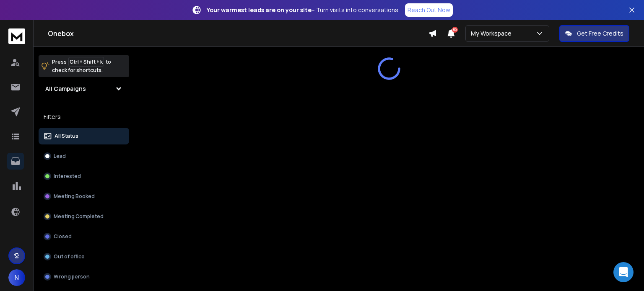 This screenshot has width=644, height=291. Describe the element at coordinates (84, 117) in the screenshot. I see `h3: Filters` at that location.